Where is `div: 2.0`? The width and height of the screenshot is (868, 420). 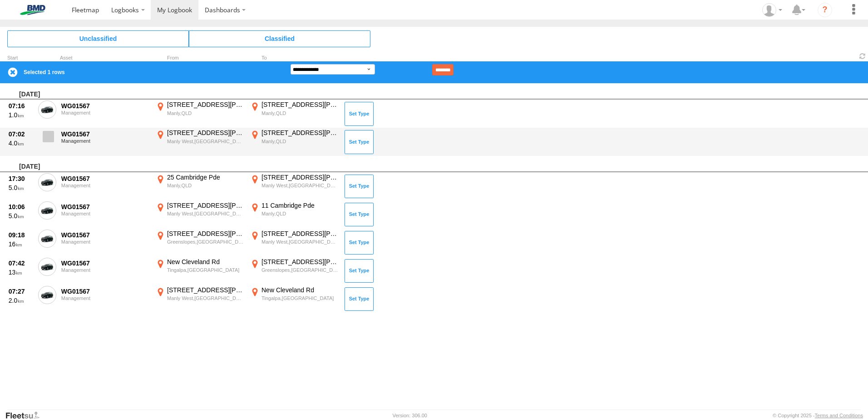
div: 2.0 is located at coordinates (21, 300).